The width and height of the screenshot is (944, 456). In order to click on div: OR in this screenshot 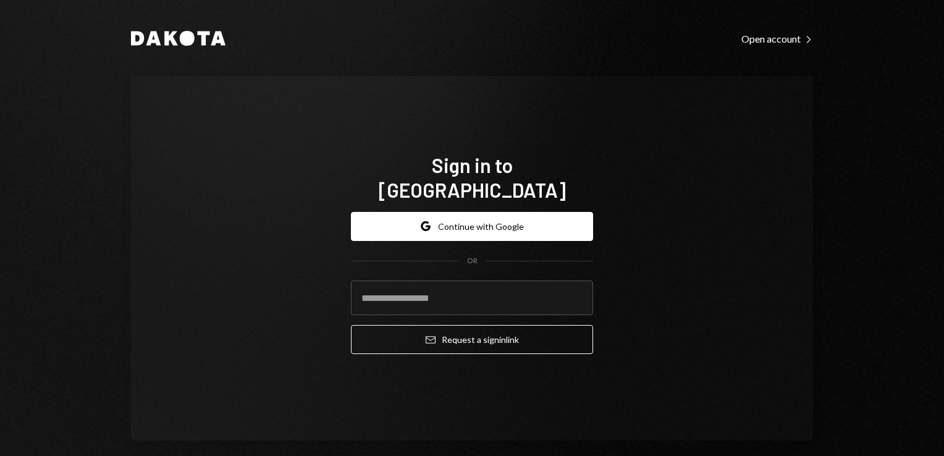, I will do `click(472, 261)`.